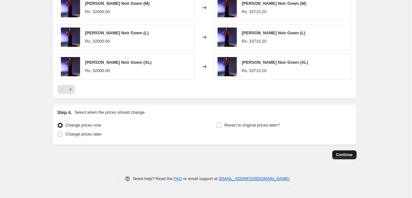 The height and width of the screenshot is (198, 412). I want to click on nav: Pagination, so click(66, 89).